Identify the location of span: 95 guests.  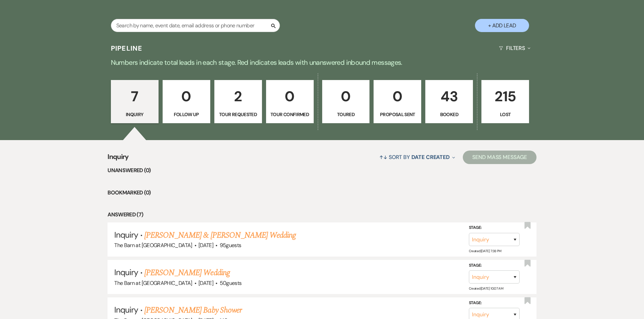
(230, 245).